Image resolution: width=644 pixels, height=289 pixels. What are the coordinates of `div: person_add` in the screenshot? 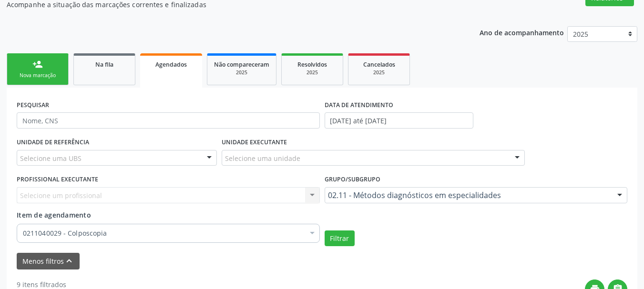 It's located at (37, 64).